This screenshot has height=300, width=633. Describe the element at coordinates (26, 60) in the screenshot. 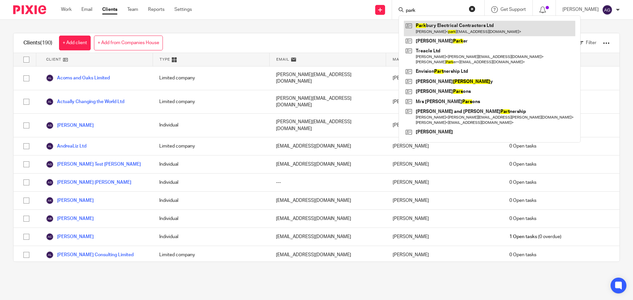

I see `input: Select all` at that location.